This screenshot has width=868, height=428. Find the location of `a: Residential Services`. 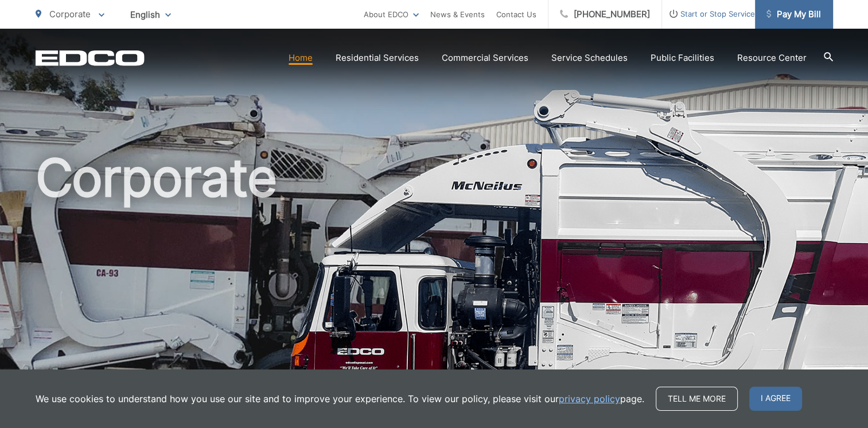

a: Residential Services is located at coordinates (377, 58).